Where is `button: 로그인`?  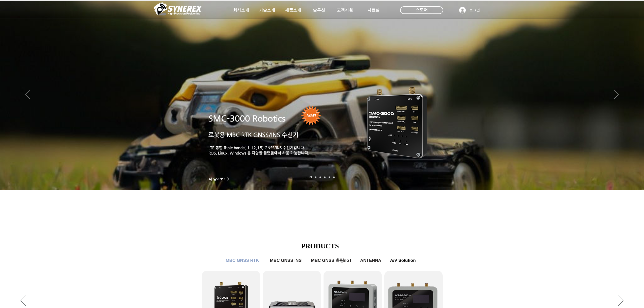
button: 로그인 is located at coordinates (469, 10).